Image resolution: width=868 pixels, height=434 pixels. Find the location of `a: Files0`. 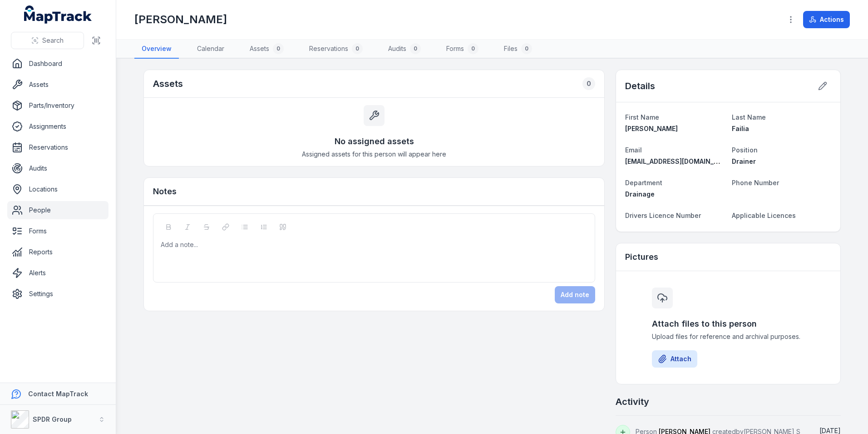

a: Files0 is located at coordinates (518, 49).